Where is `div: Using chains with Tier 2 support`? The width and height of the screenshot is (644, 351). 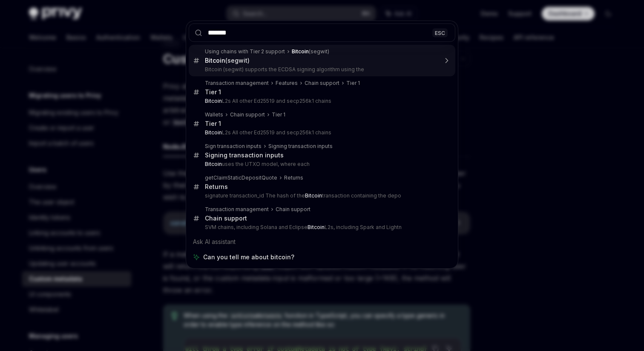 div: Using chains with Tier 2 support is located at coordinates (245, 51).